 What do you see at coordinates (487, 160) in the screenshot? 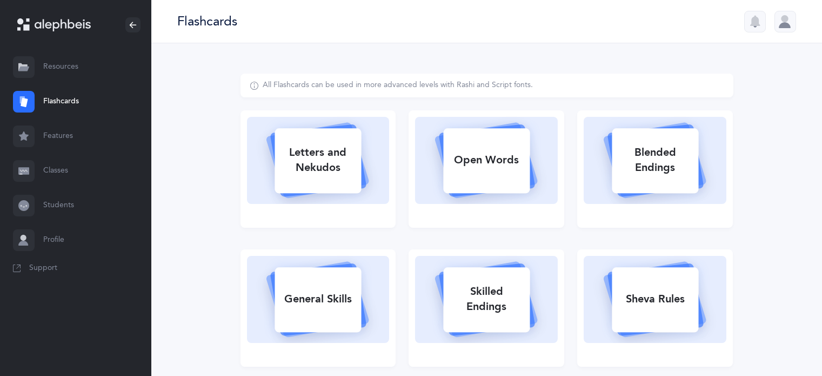
I see `div: Open Words` at bounding box center [487, 160].